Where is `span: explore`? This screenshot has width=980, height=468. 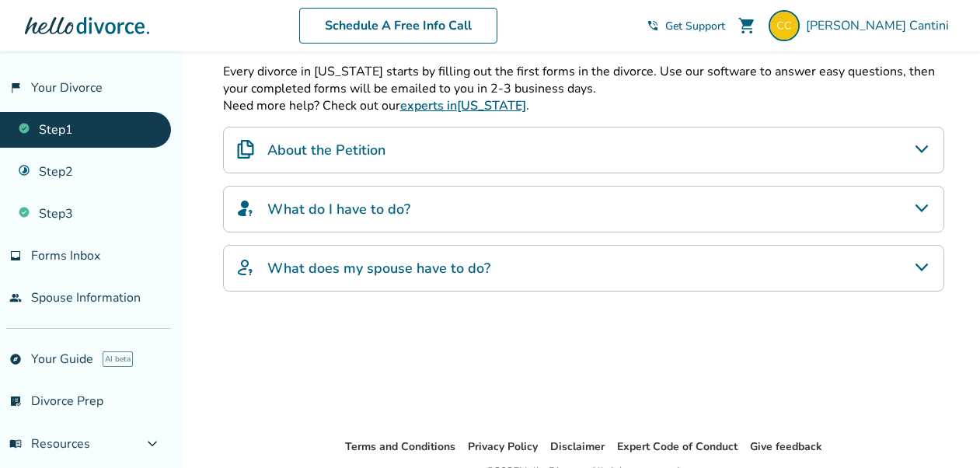 span: explore is located at coordinates (16, 359).